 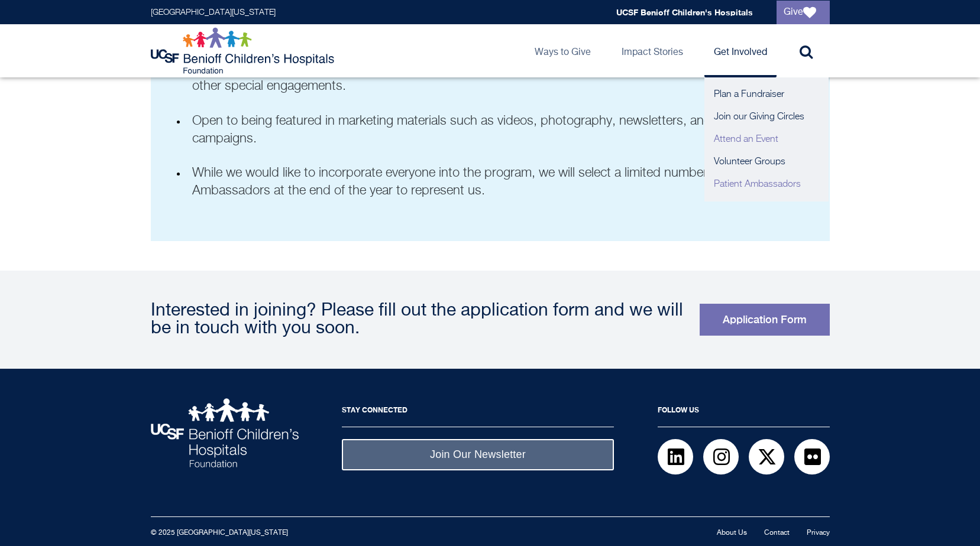 What do you see at coordinates (563, 51) in the screenshot?
I see `a: Ways to Give` at bounding box center [563, 51].